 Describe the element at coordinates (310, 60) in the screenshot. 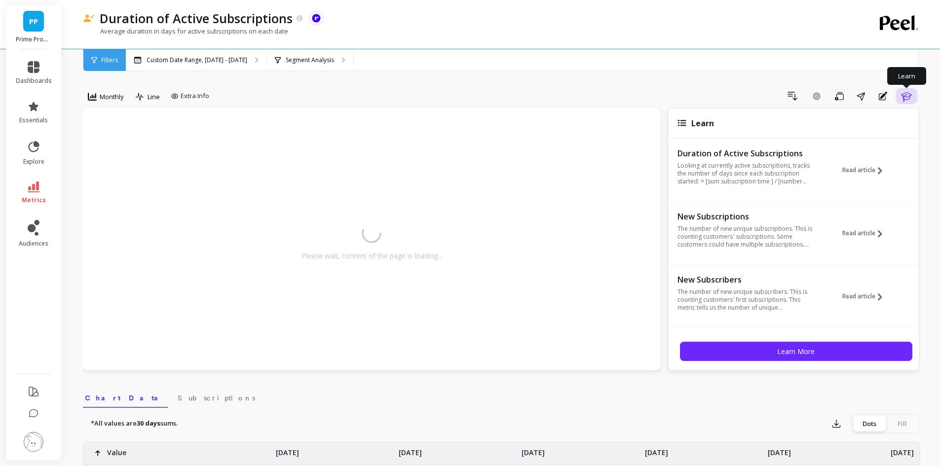

I see `p: Segment Analysis` at that location.